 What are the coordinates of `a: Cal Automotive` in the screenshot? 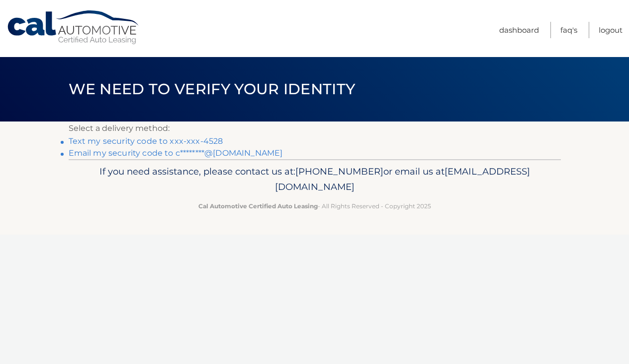 It's located at (73, 27).